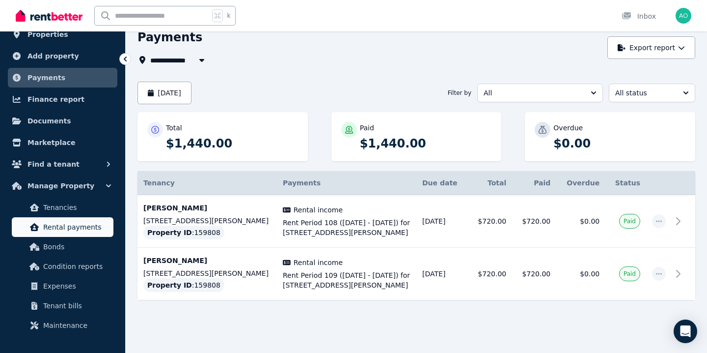 Image resolution: width=707 pixels, height=353 pixels. What do you see at coordinates (62, 121) in the screenshot?
I see `a: Documents` at bounding box center [62, 121].